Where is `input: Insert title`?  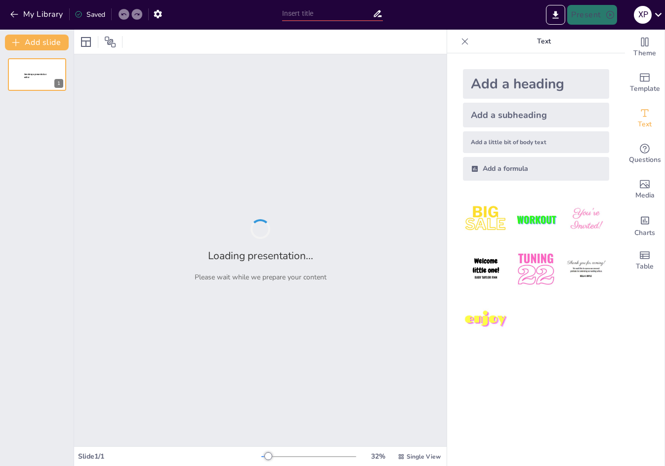 input: Insert title is located at coordinates (327, 13).